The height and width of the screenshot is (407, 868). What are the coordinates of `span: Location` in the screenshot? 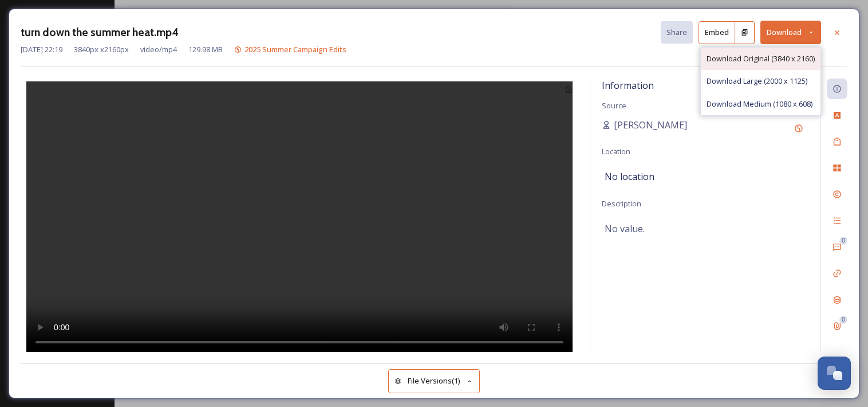 It's located at (616, 152).